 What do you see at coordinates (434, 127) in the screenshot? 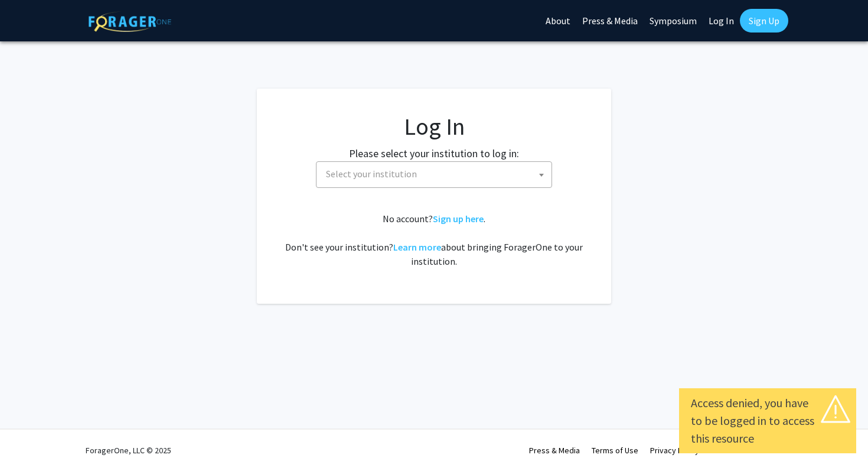
I see `h1: Log In` at bounding box center [434, 127].